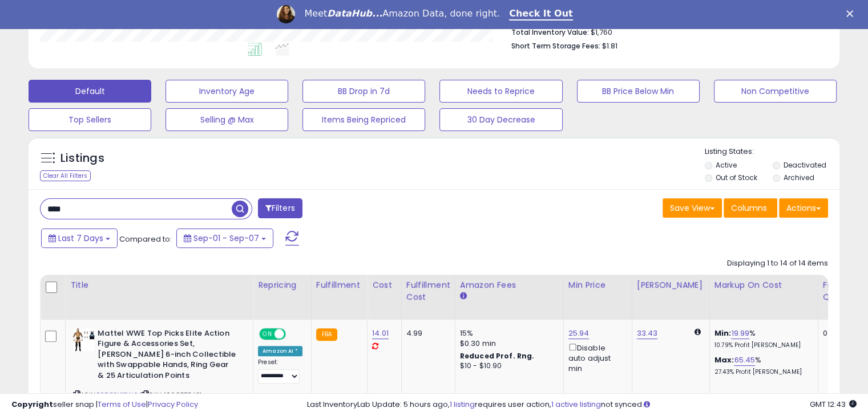 This screenshot has width=868, height=416. What do you see at coordinates (282, 285) in the screenshot?
I see `div: Repricing` at bounding box center [282, 285].